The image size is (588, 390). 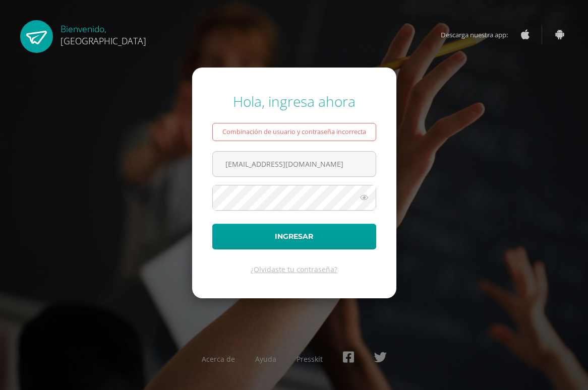 What do you see at coordinates (218, 359) in the screenshot?
I see `a: Acerca de` at bounding box center [218, 359].